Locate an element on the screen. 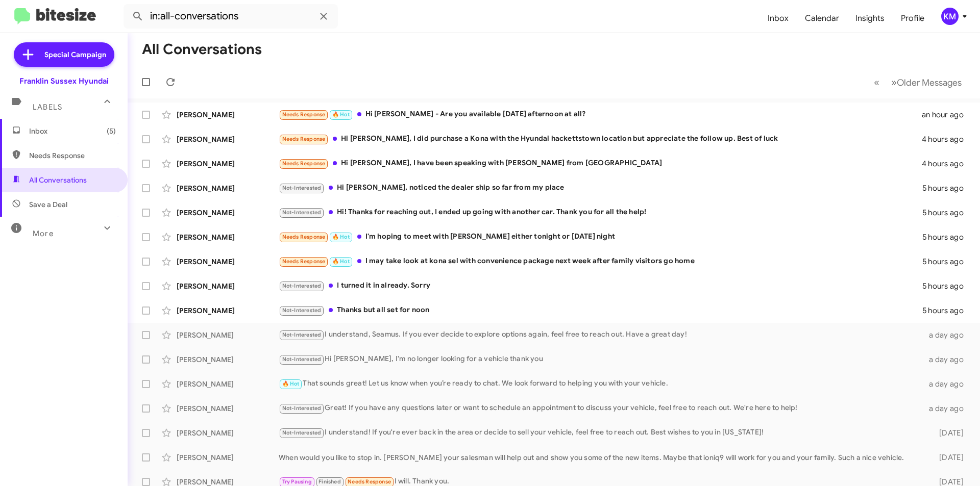  h1: All Conversations is located at coordinates (202, 49).